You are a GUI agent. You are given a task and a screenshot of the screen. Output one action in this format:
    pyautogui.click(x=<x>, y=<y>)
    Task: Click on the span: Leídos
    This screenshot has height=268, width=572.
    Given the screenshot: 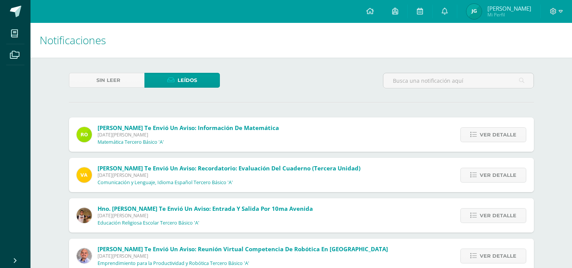 What is the action you would take?
    pyautogui.click(x=187, y=80)
    